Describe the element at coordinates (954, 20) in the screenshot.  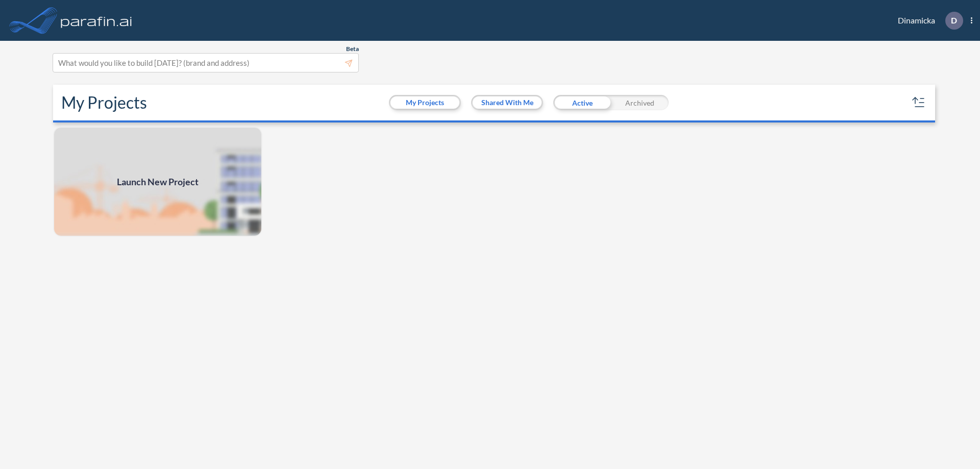
I see `p: D` at that location.